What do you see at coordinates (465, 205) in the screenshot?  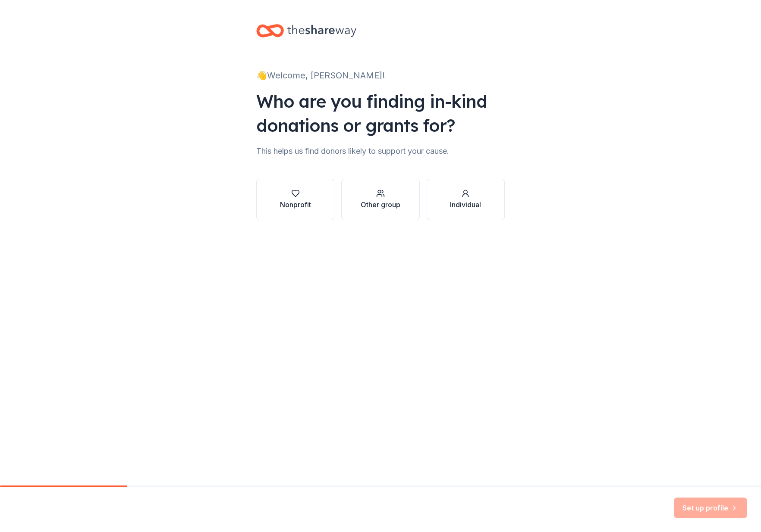 I see `div: Individual` at bounding box center [465, 205].